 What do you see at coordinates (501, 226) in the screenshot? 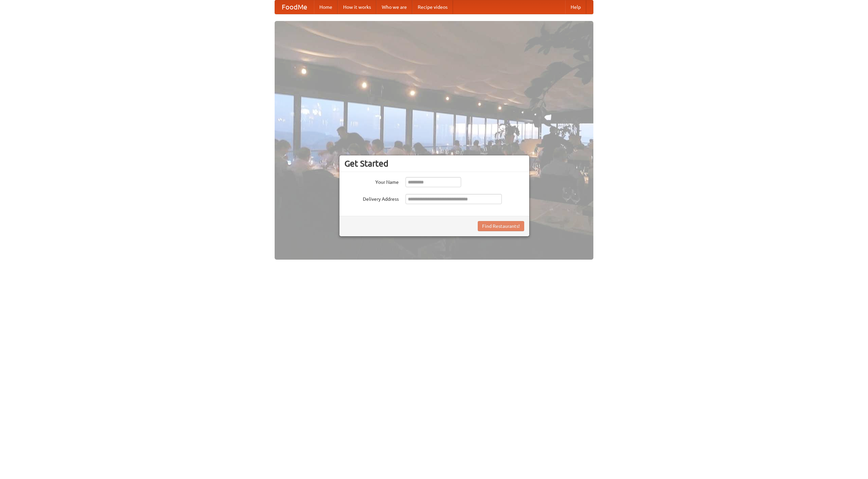
I see `button: Find Restaurants!` at bounding box center [501, 226].